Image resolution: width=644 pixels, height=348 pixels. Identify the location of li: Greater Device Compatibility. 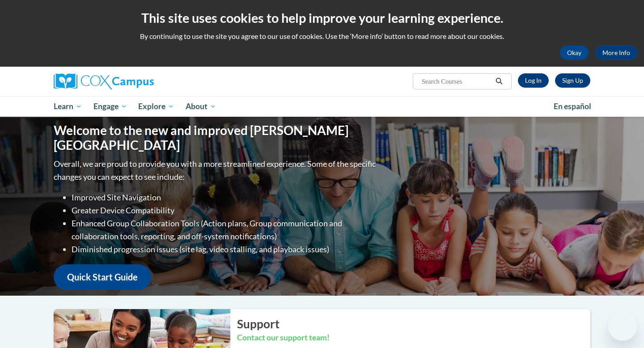
(225, 210).